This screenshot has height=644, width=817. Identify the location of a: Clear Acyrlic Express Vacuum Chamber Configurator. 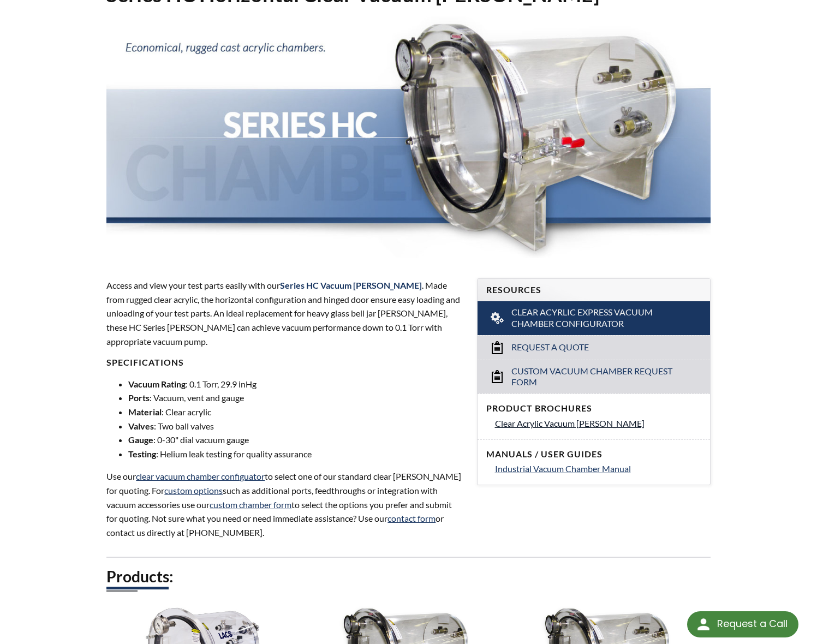
(594, 318).